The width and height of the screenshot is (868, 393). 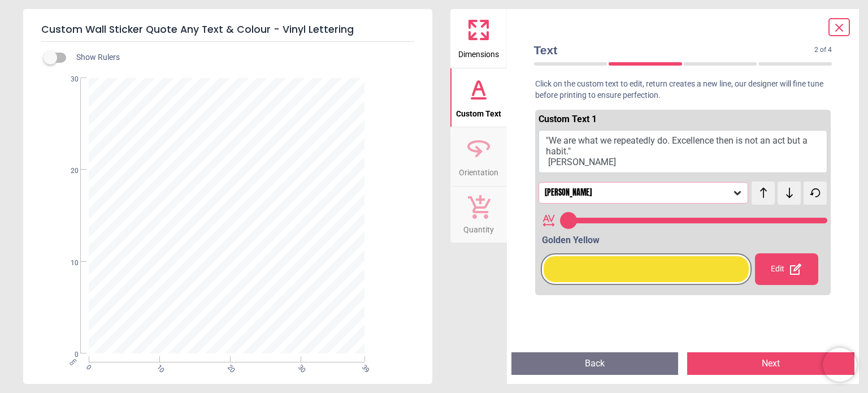 What do you see at coordinates (685, 240) in the screenshot?
I see `div: Golden Yellow` at bounding box center [685, 240].